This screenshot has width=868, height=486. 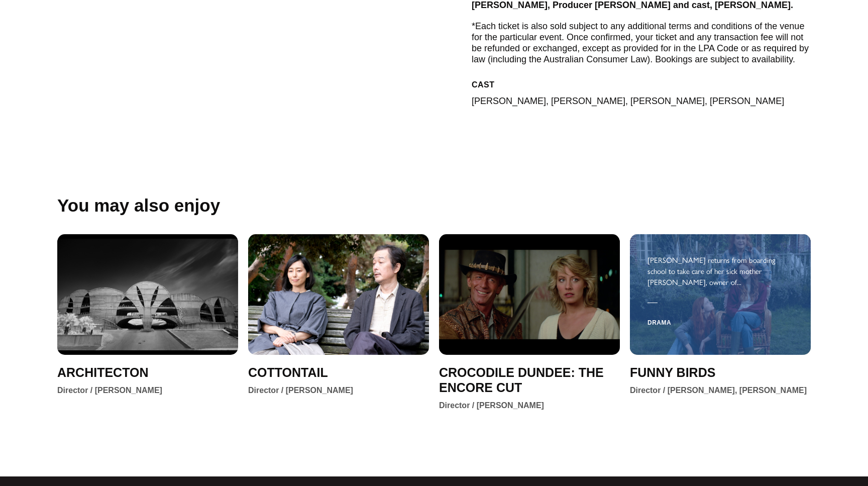 I want to click on h1: You may also enjoy, so click(x=434, y=205).